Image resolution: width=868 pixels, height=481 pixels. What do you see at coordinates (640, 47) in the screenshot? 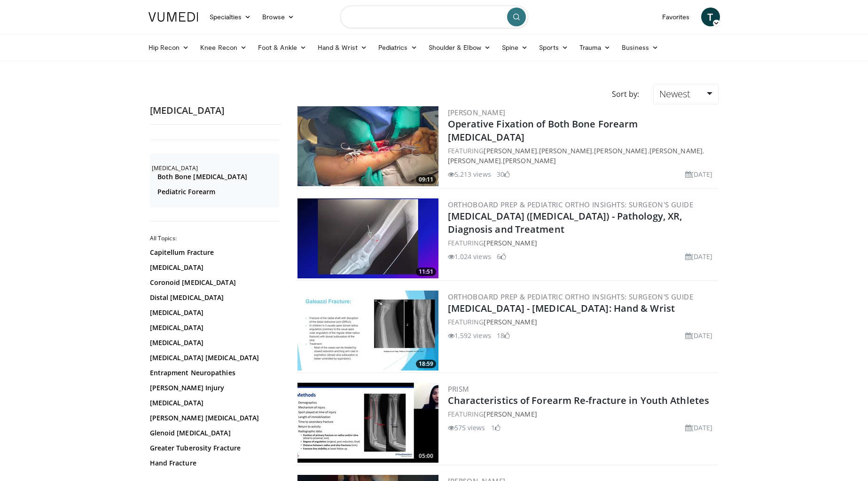
I see `a: Business` at bounding box center [640, 47].